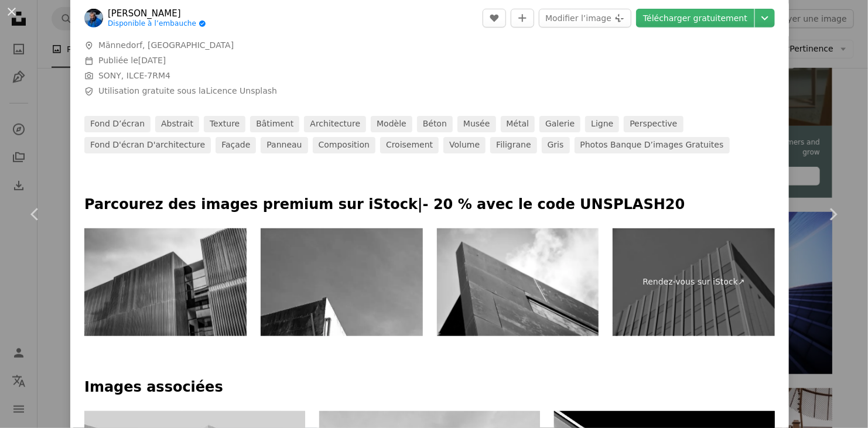 Image resolution: width=868 pixels, height=428 pixels. Describe the element at coordinates (695, 18) in the screenshot. I see `a: Télécharger gratuitement` at that location.